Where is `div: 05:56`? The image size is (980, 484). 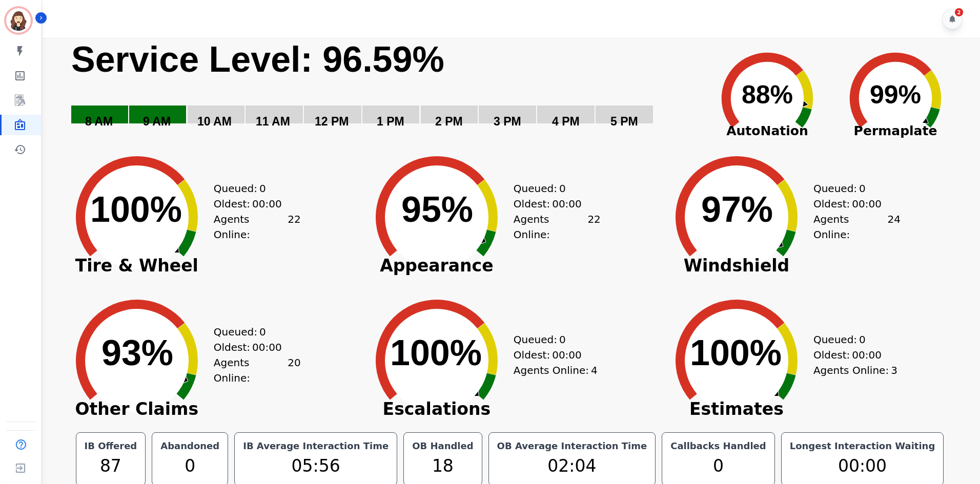 div: 05:56 is located at coordinates (316, 466).